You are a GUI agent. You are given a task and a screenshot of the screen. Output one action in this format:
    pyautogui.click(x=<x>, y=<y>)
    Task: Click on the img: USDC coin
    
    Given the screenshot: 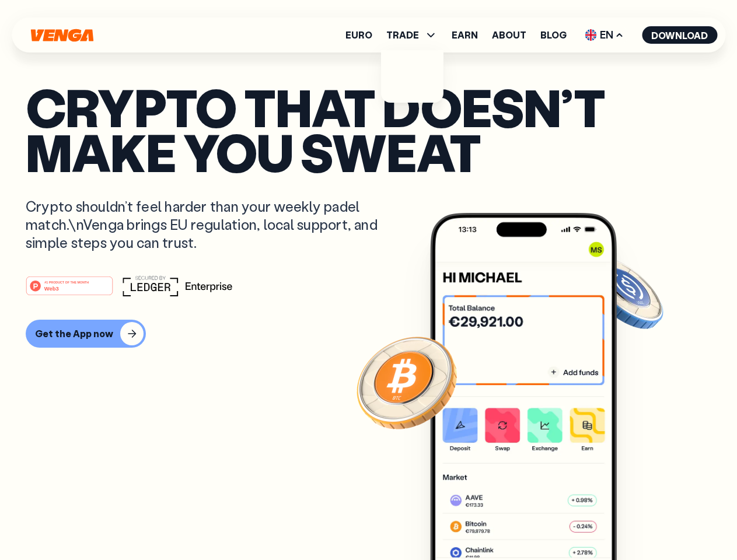 What is the action you would take?
    pyautogui.click(x=624, y=292)
    